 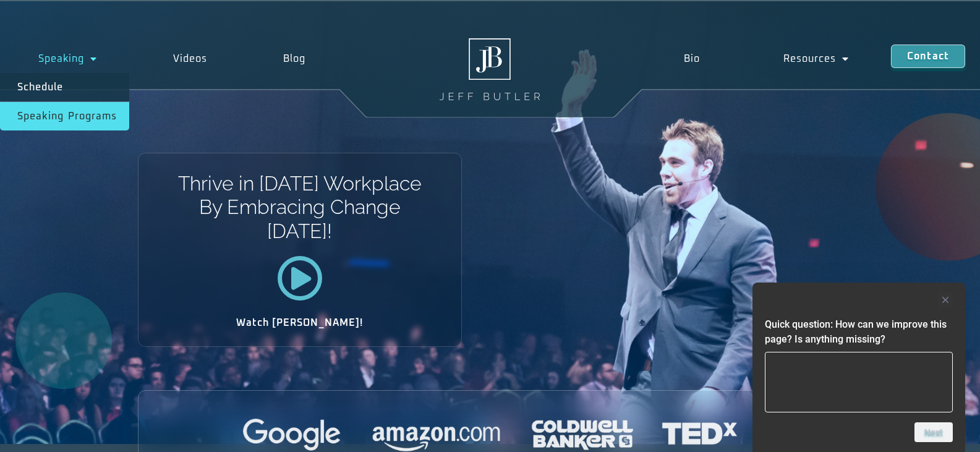 I want to click on textarea: Quick question: How can we improve this page? Is anything missing?, so click(x=859, y=382).